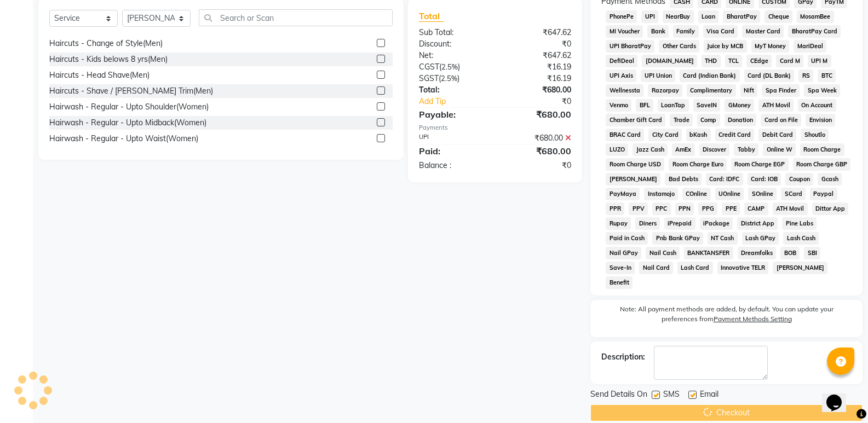 The image size is (868, 423). What do you see at coordinates (697, 194) in the screenshot?
I see `span: COnline` at bounding box center [697, 194].